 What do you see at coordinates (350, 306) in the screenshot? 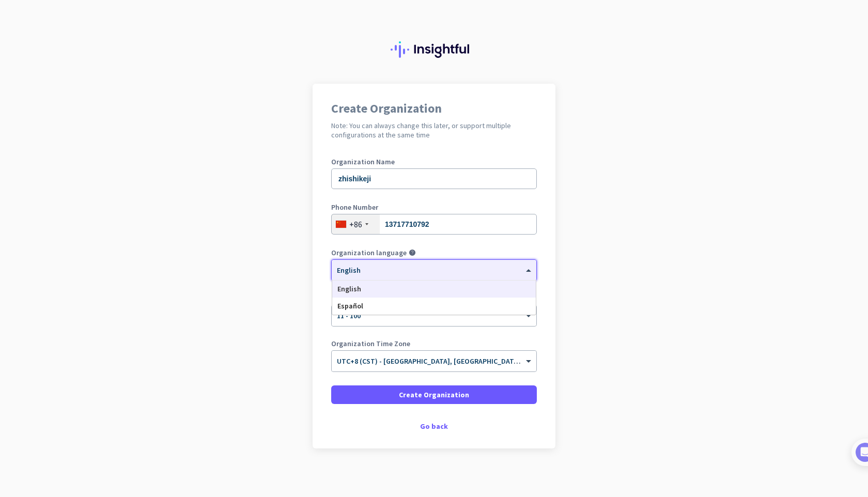
I see `span: Español` at bounding box center [350, 306].